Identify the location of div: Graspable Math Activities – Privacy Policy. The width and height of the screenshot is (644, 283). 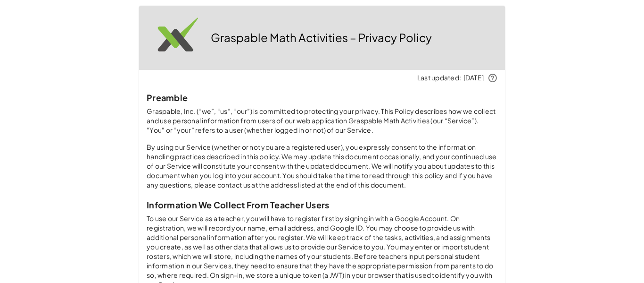
(322, 38).